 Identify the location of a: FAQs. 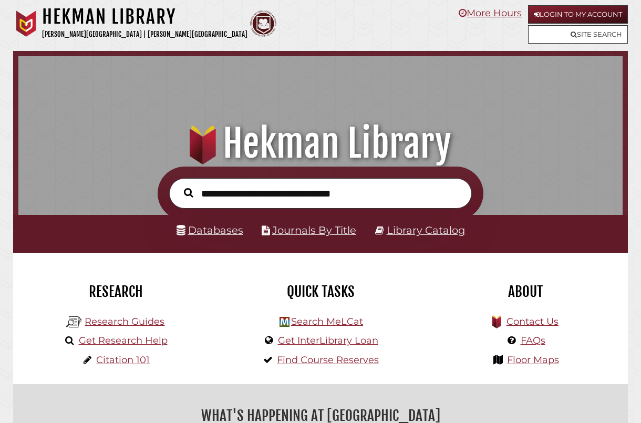
(533, 341).